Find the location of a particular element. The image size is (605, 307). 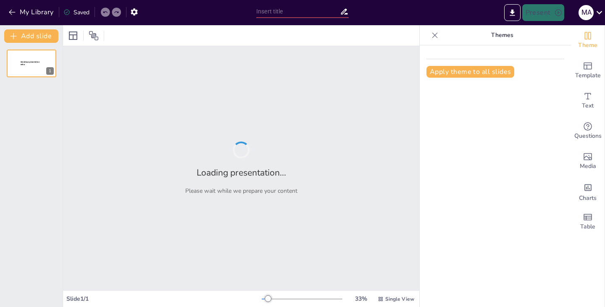

div: Add text boxes is located at coordinates (588, 101).